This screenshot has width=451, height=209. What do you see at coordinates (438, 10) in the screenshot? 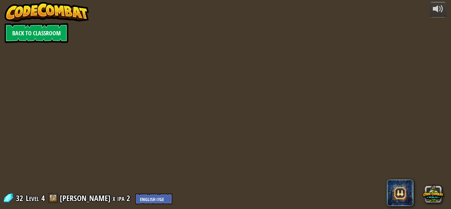
I see `button: Adjust volume` at bounding box center [438, 10].